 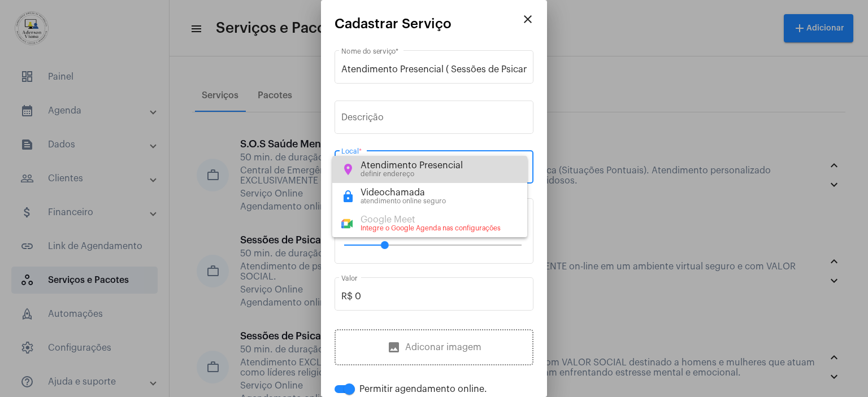 What do you see at coordinates (403, 201) in the screenshot?
I see `div: atendimento online seguro` at bounding box center [403, 201].